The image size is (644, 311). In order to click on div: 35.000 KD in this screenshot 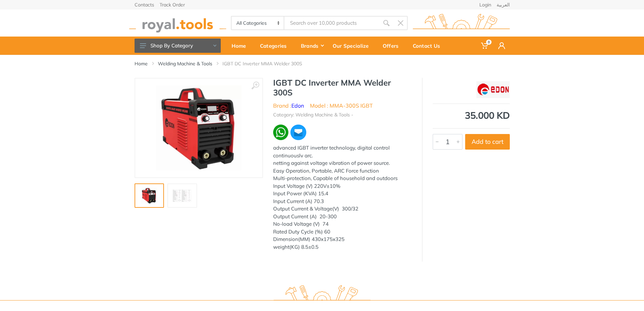, I will do `click(471, 115)`.